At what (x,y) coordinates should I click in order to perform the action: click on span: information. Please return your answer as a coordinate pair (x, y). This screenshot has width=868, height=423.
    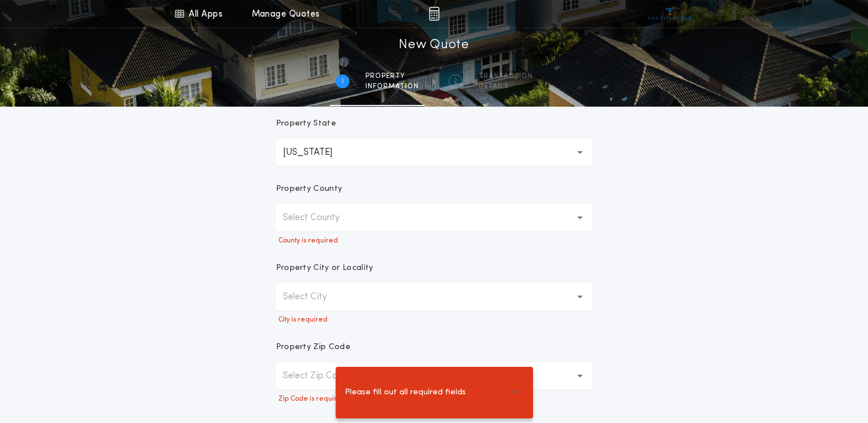
    Looking at the image, I should click on (391, 87).